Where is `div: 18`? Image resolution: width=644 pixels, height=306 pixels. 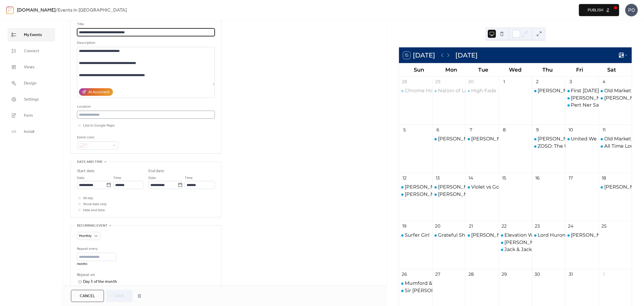
div: 18 is located at coordinates (604, 178).